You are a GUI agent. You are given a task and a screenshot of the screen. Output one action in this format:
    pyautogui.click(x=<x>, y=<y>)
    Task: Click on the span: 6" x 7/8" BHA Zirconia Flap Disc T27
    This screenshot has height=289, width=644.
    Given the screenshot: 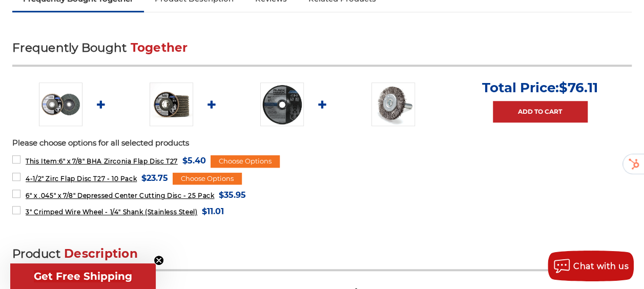 What is the action you would take?
    pyautogui.click(x=102, y=161)
    